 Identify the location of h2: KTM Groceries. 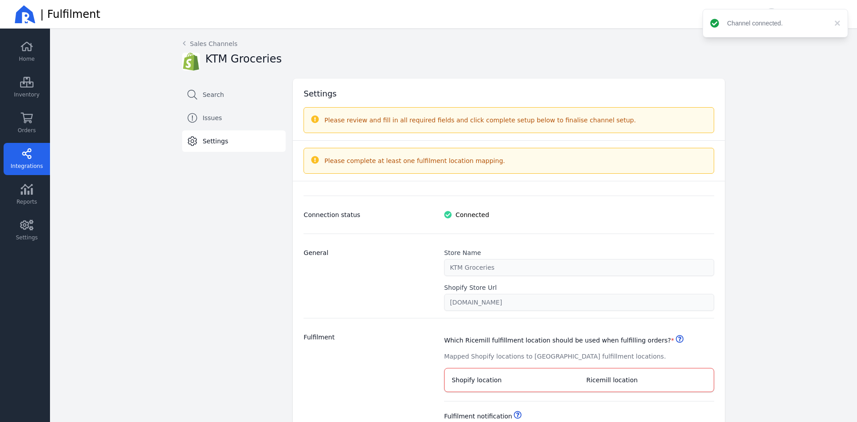
(243, 59).